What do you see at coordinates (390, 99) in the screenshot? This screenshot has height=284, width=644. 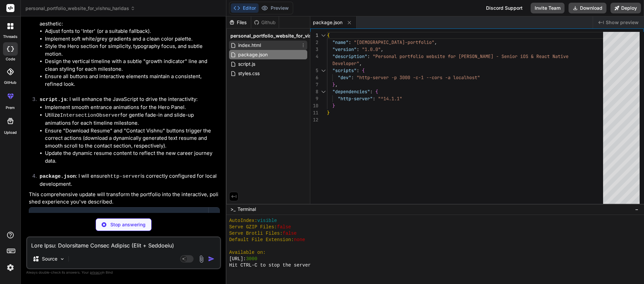 I see `span: "^14.1.1"` at bounding box center [390, 99].